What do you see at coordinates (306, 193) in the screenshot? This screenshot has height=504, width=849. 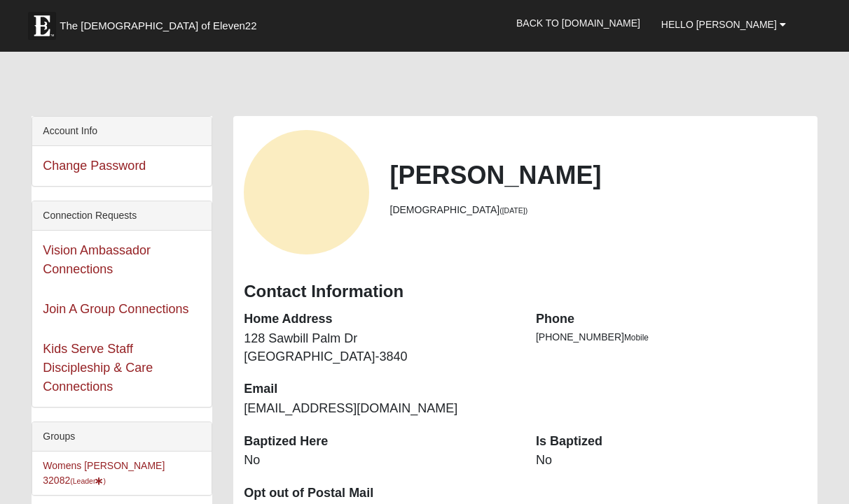 I see `a: View Fullsize Photo` at bounding box center [306, 193].